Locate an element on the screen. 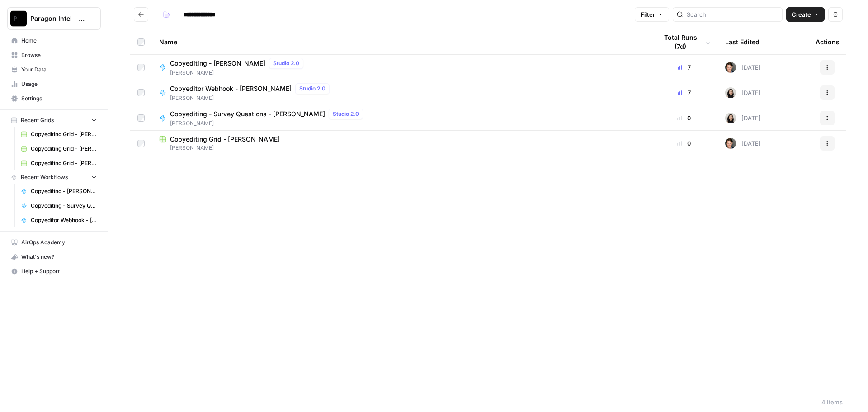  button: Help + Support is located at coordinates (54, 271).